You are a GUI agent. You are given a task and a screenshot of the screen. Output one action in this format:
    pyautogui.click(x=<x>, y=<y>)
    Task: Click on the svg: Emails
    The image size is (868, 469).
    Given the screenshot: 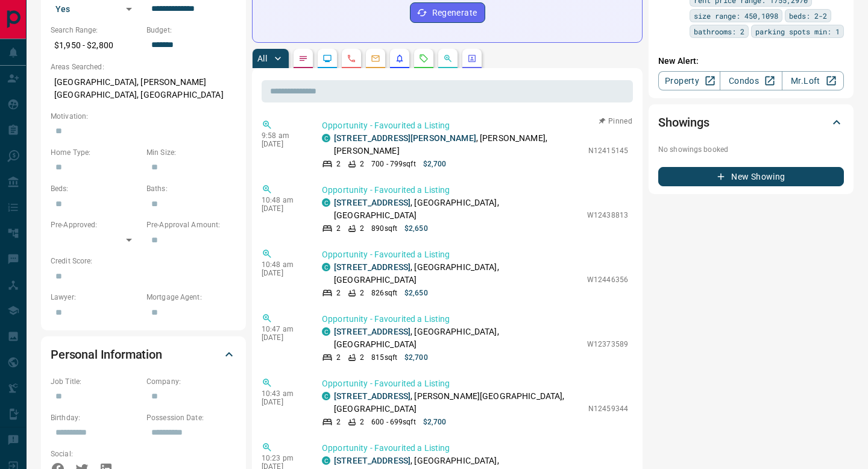 What is the action you would take?
    pyautogui.click(x=376, y=59)
    